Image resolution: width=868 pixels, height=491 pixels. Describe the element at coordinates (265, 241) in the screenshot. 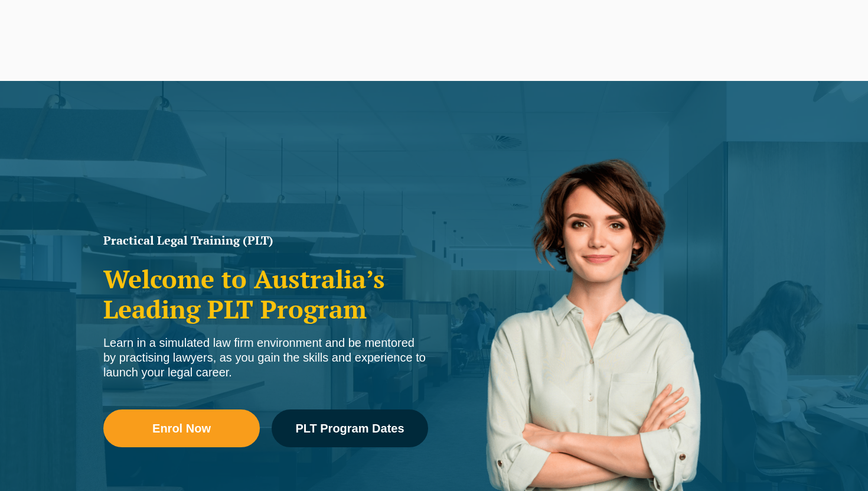

I see `h1: Practical Legal Training (PLT)` at that location.